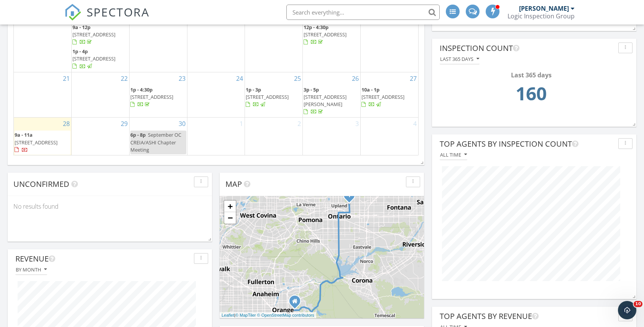  I want to click on div: Top Agents by Revenue, so click(527, 316).